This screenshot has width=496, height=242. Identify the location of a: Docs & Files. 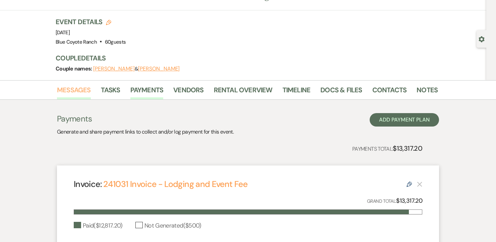
(341, 92).